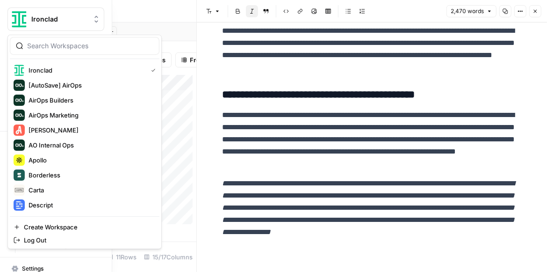  Describe the element at coordinates (85, 227) in the screenshot. I see `a: Create Workspace` at that location.